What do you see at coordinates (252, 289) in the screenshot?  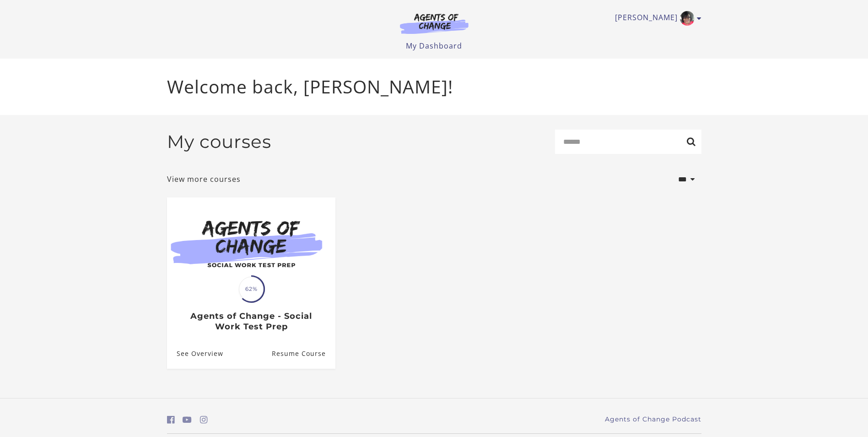 I see `span: 62%` at bounding box center [252, 289].